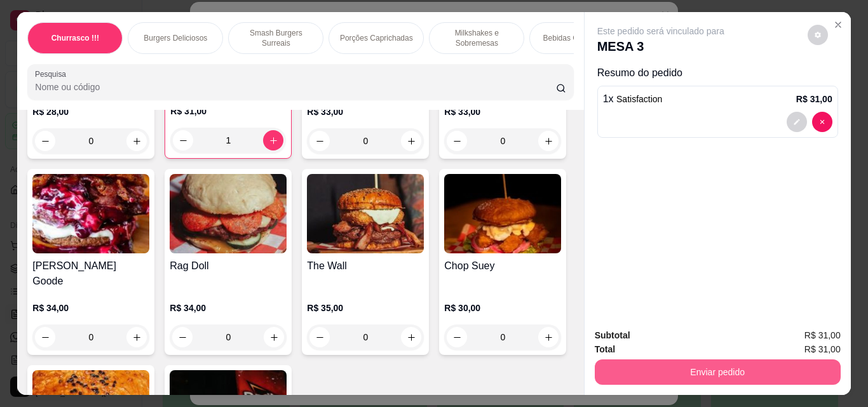  What do you see at coordinates (717, 372) in the screenshot?
I see `button: Enviar pedido` at bounding box center [717, 372].